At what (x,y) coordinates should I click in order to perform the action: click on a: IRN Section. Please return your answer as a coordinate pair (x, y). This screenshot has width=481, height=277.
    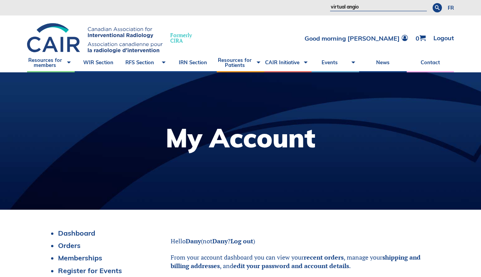
    Looking at the image, I should click on (193, 63).